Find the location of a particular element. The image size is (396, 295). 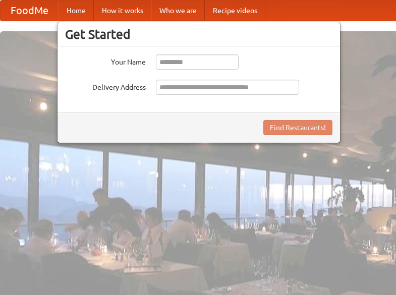

label: Delivery Address is located at coordinates (105, 86).